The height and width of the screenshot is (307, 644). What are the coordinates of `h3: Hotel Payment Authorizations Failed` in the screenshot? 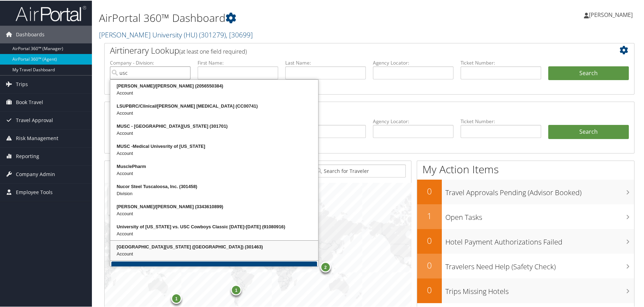 It's located at (540, 240).